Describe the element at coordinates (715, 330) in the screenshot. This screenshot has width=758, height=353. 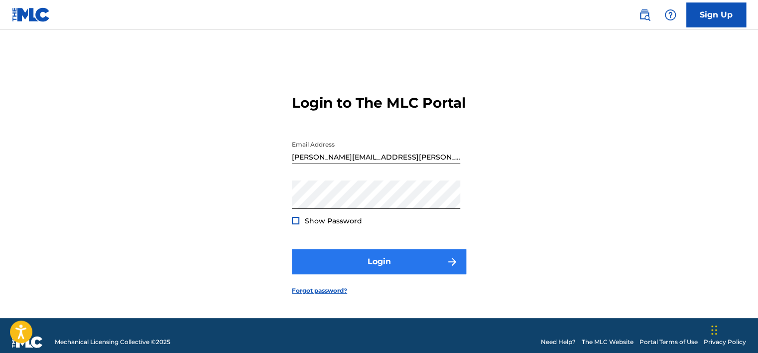
I see `div: Drag` at that location.